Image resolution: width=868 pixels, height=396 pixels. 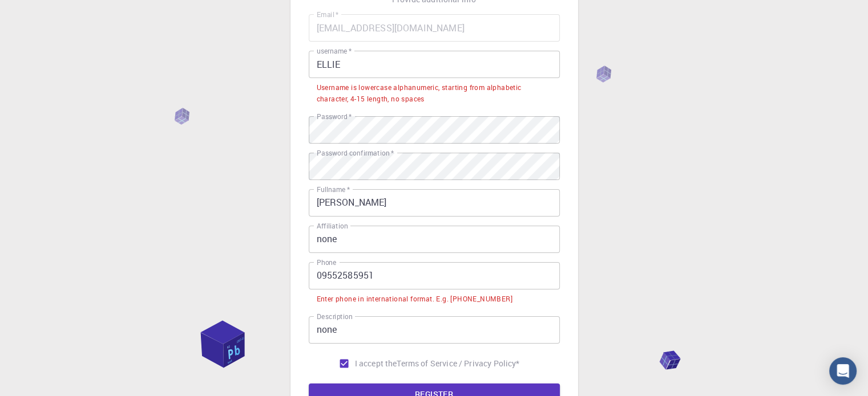 What do you see at coordinates (333, 189) in the screenshot?
I see `label: Fullname` at bounding box center [333, 189].